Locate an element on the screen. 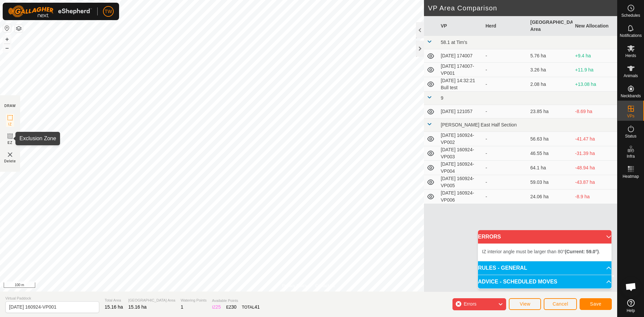 This screenshot has height=317, width=644. span: Available Points is located at coordinates (236, 301).